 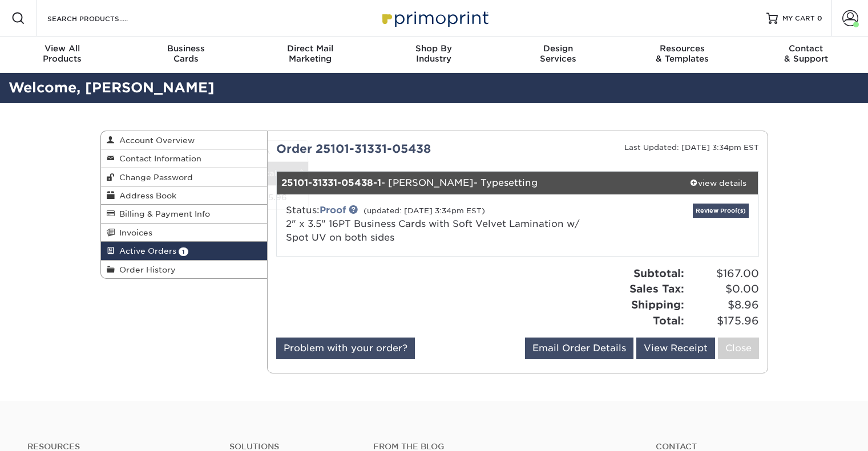 I want to click on strong: 25101-31331-05438-1, so click(x=331, y=182).